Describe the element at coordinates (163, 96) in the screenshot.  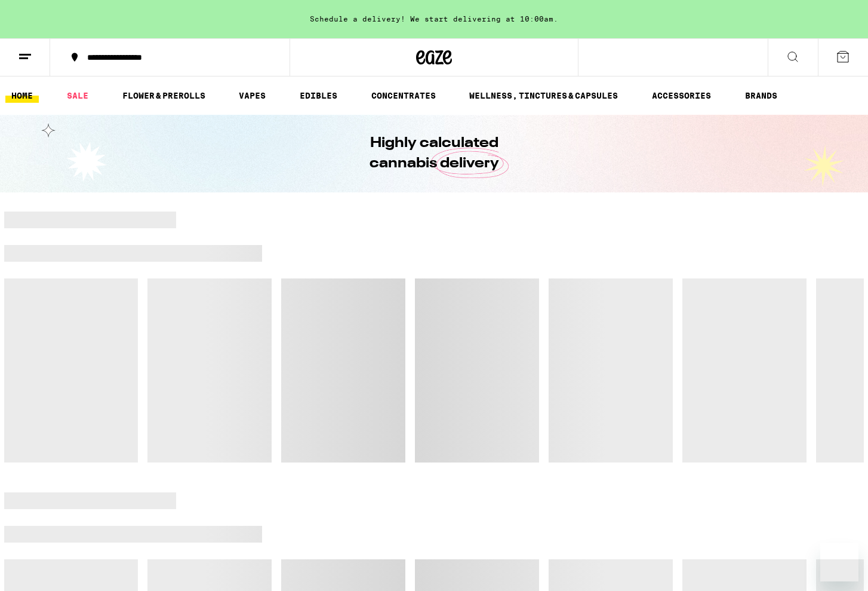
I see `a: FLOWER & PREROLLS` at that location.